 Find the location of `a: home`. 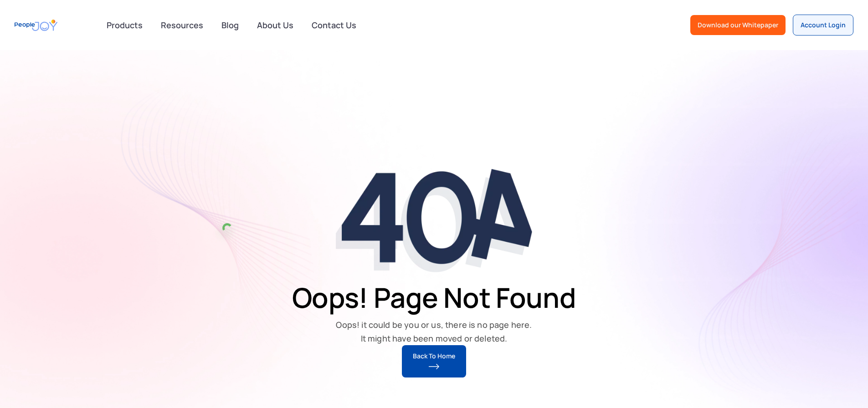

a: home is located at coordinates (36, 25).